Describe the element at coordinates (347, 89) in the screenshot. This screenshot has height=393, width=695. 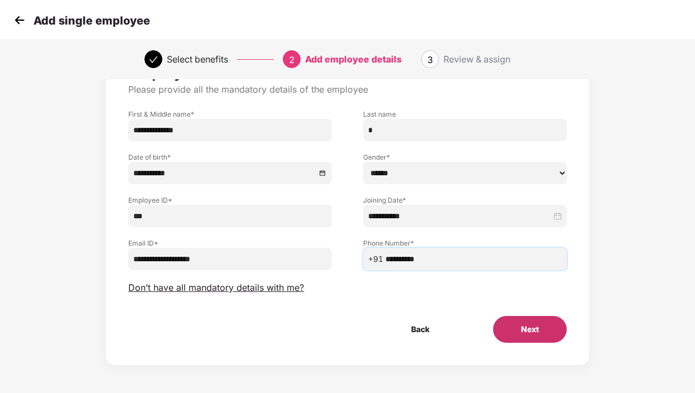
I see `p: Please provide all the mandatory details of the employee` at that location.